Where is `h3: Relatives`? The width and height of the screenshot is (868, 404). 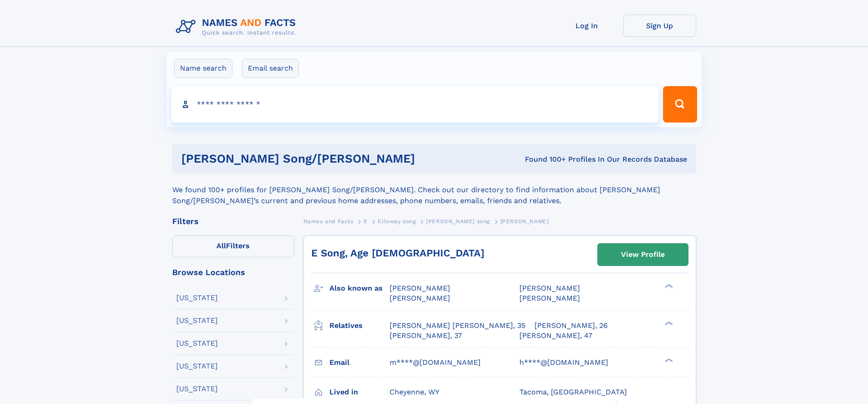 h3: Relatives is located at coordinates (359, 326).